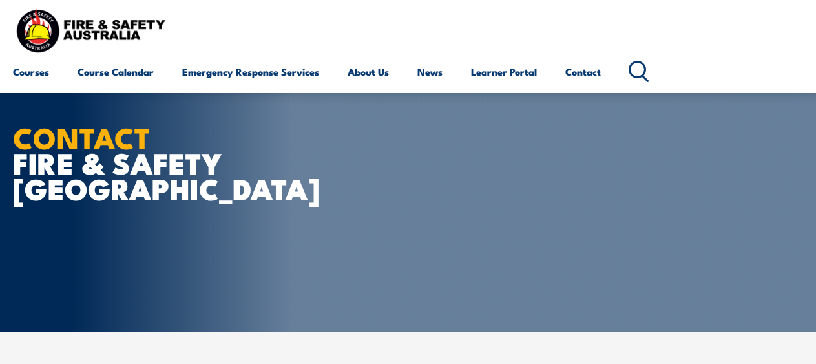 This screenshot has height=364, width=816. What do you see at coordinates (504, 72) in the screenshot?
I see `a: Learner Portal` at bounding box center [504, 72].